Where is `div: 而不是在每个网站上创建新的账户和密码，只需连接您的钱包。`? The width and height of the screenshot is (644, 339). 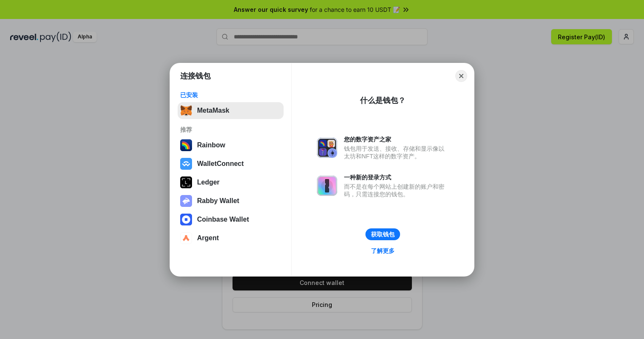
div: 而不是在每个网站上创建新的账户和密码，只需连接您的钱包。 is located at coordinates (397, 191).